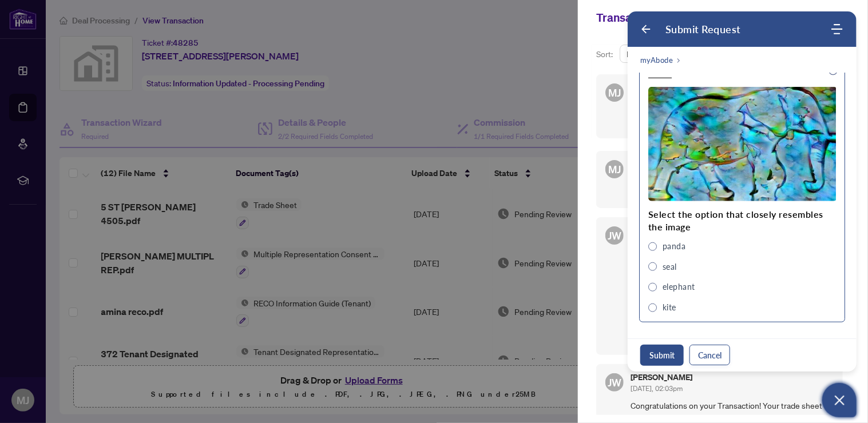 This screenshot has height=423, width=868. I want to click on h1: Submit Request, so click(703, 29).